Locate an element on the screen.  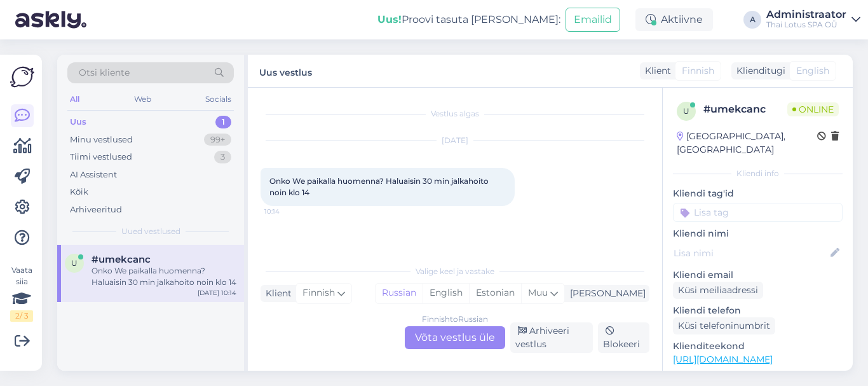
div: Administraator is located at coordinates (806, 14).